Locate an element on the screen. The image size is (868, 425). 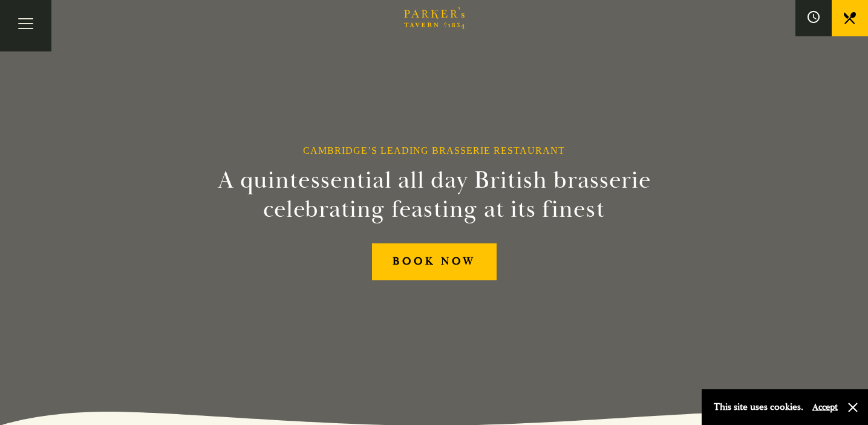
h1: Cambridge’s Leading Brasserie Restaurant is located at coordinates (434, 150).